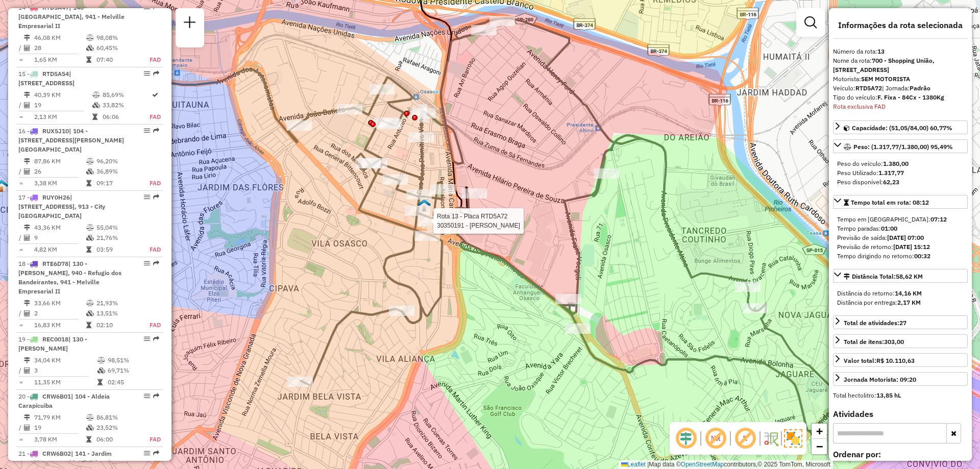 The width and height of the screenshot is (980, 469). I want to click on td: 43,36 KM, so click(60, 228).